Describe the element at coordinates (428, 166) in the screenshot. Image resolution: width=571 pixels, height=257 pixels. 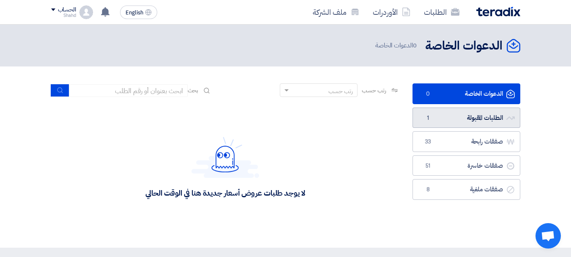
I see `span: 51` at that location.